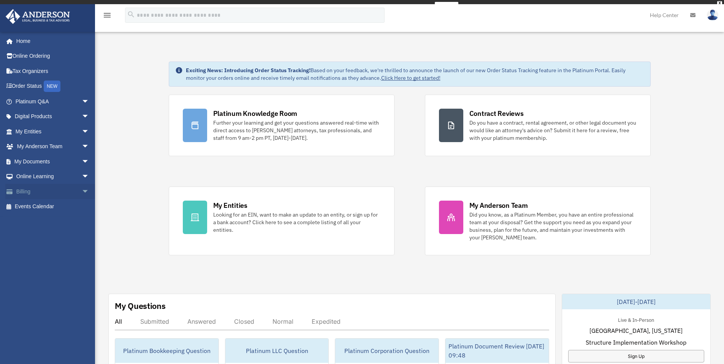 This screenshot has width=724, height=364. What do you see at coordinates (248, 70) in the screenshot?
I see `strong: Exciting News: Introducing Order Status Tracking!` at bounding box center [248, 70].